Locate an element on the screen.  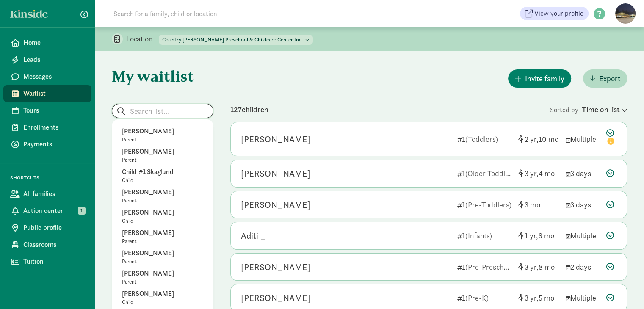
span: Classrooms is located at coordinates (54, 245).